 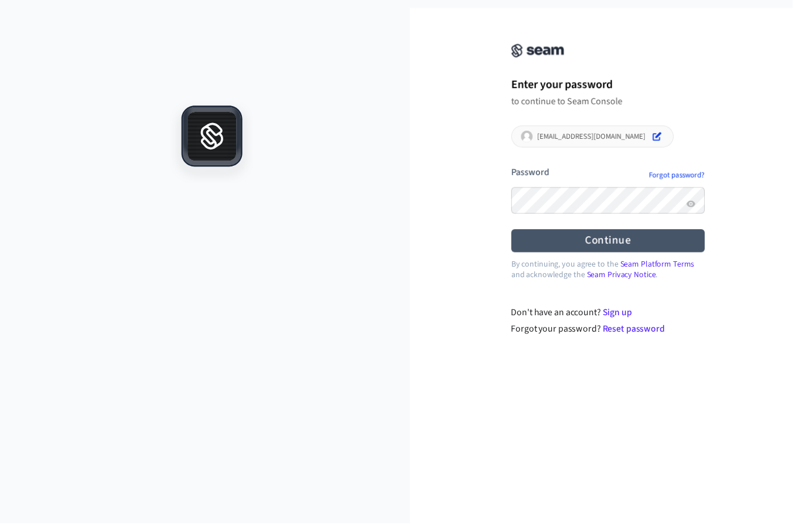 What do you see at coordinates (618, 244) in the screenshot?
I see `button: Continue` at bounding box center [618, 244].